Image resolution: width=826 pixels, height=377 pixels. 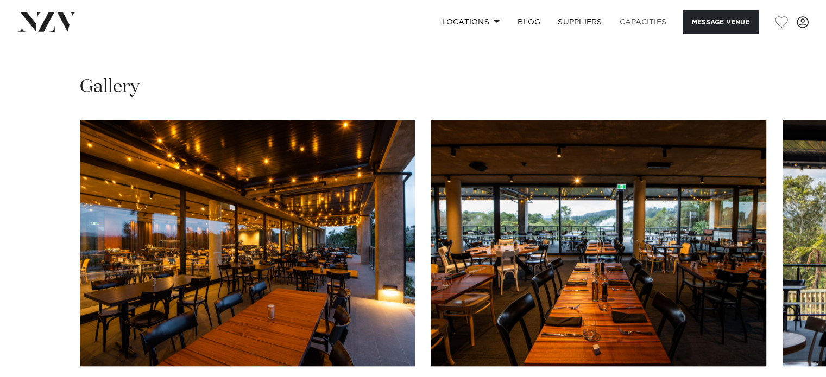 What do you see at coordinates (721, 22) in the screenshot?
I see `button: Message Venue` at bounding box center [721, 22].